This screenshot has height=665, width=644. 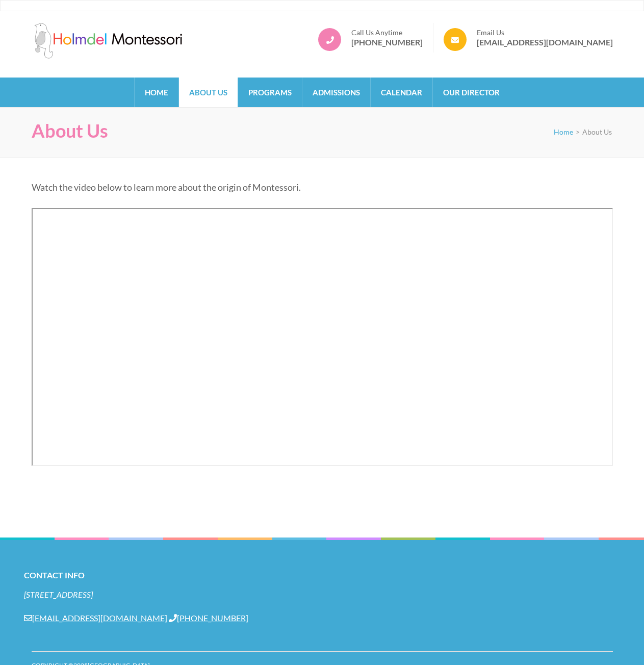 What do you see at coordinates (563, 131) in the screenshot?
I see `span: Home` at bounding box center [563, 131].